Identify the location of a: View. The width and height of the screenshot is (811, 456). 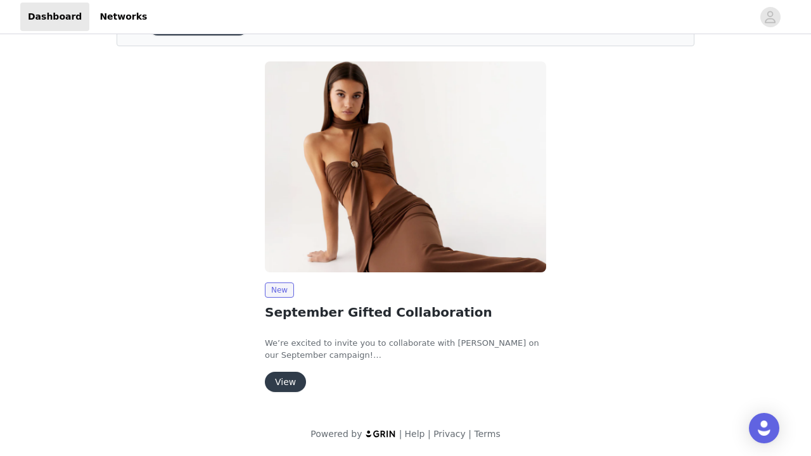
(285, 382).